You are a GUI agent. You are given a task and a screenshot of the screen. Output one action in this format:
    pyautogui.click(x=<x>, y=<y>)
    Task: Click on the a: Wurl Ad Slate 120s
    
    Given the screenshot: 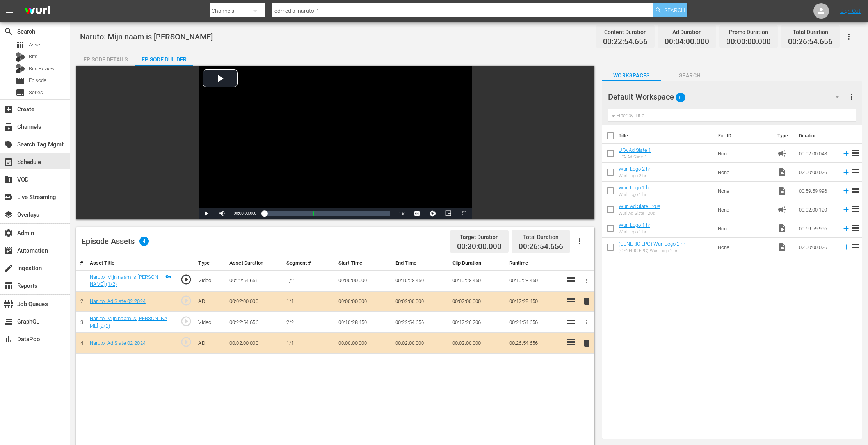 What is the action you would take?
    pyautogui.click(x=639, y=206)
    